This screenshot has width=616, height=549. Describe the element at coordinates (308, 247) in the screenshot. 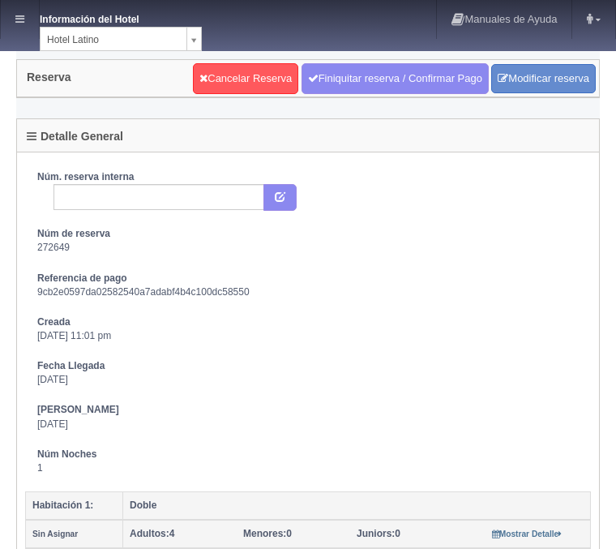

I see `dd: 272649` at that location.